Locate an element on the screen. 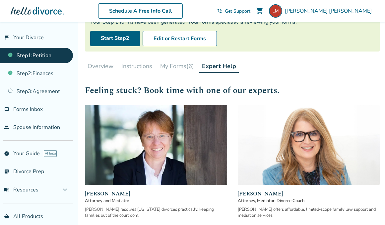 Image resolution: width=385 pixels, height=225 pixels. button: My Forms(6) is located at coordinates (177, 66).